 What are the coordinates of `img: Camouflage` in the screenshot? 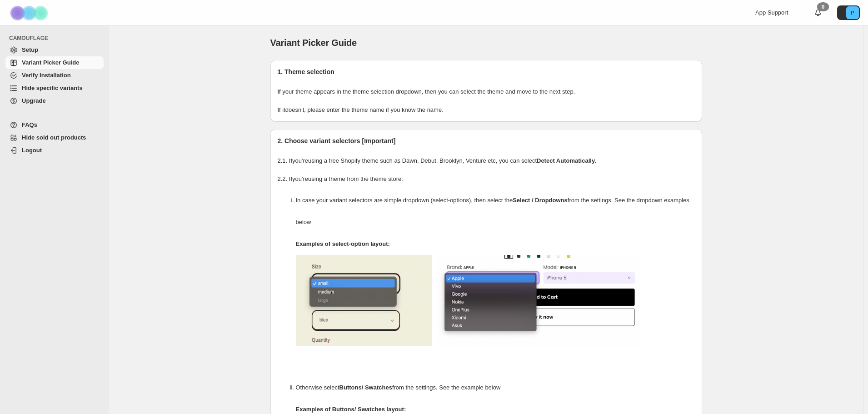 It's located at (30, 13).